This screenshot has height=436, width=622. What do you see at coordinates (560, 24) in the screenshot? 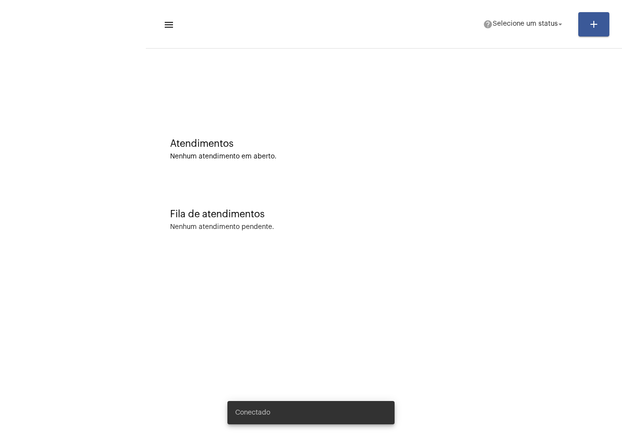
I see `mat-icon: arrow_drop_down` at bounding box center [560, 24].